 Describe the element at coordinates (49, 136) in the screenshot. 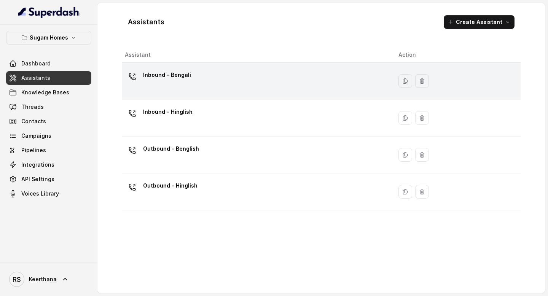

I see `a: Campaigns` at that location.